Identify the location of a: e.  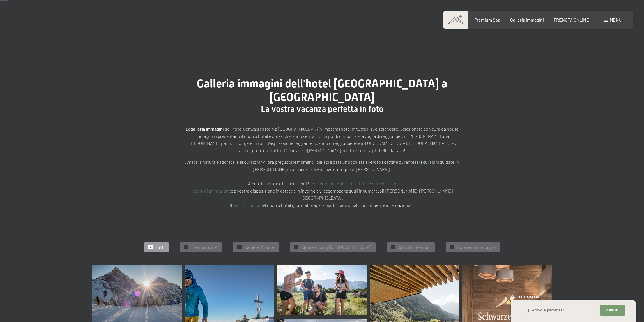
(419, 161).